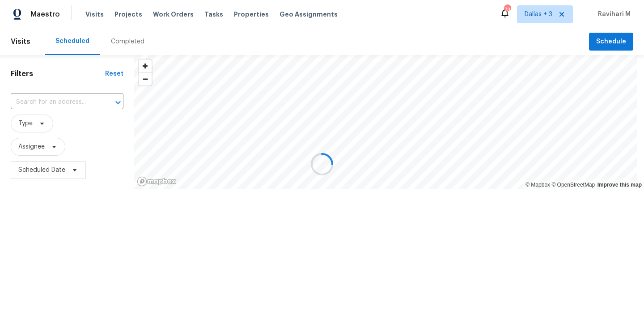 The image size is (644, 328). I want to click on a: Mapbox, so click(537, 185).